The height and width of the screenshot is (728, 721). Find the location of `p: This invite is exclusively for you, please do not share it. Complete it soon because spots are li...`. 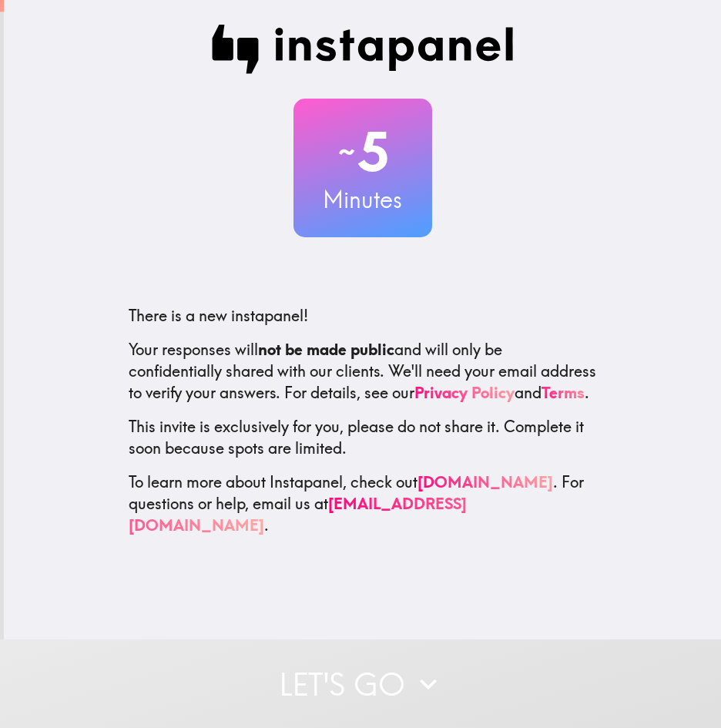

p: This invite is exclusively for you, please do not share it. Complete it soon because spots are li... is located at coordinates (362, 437).